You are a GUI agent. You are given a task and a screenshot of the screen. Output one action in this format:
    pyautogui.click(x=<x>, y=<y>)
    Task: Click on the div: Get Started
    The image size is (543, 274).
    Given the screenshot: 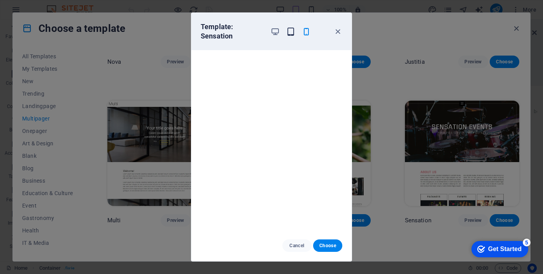 What is the action you would take?
    pyautogui.click(x=40, y=12)
    